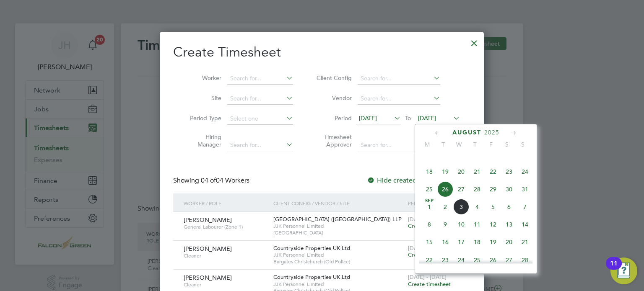 The height and width of the screenshot is (291, 644). What do you see at coordinates (509, 207) in the screenshot?
I see `span: 6` at bounding box center [509, 207].